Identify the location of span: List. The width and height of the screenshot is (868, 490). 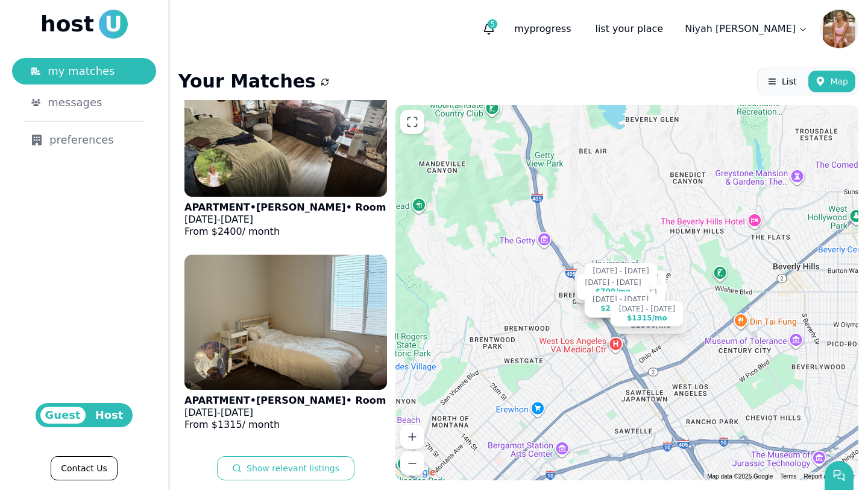
(789, 82).